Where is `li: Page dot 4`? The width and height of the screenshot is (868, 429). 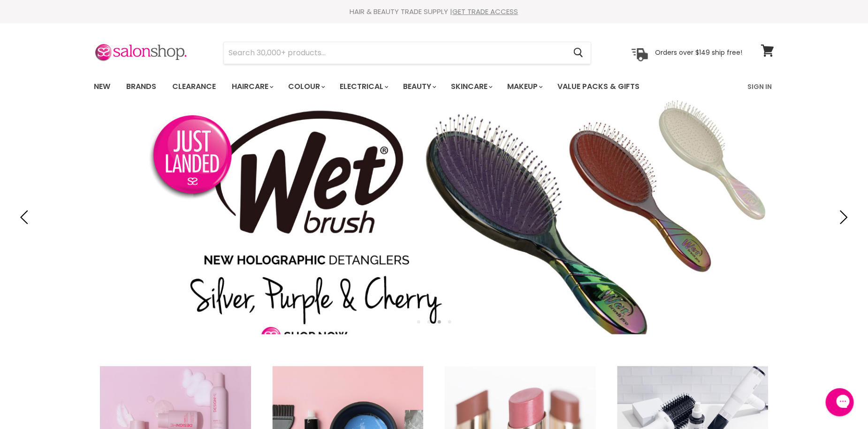 li: Page dot 4 is located at coordinates (449, 322).